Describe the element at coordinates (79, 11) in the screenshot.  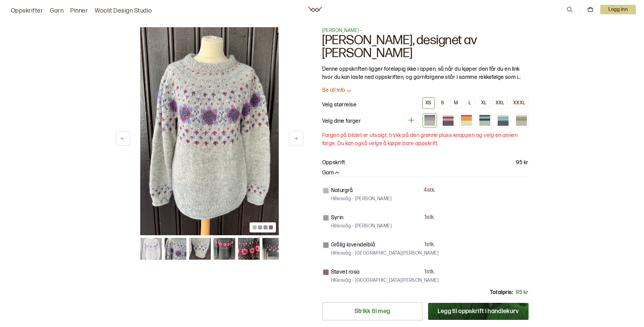
I see `a: Pinner` at that location.